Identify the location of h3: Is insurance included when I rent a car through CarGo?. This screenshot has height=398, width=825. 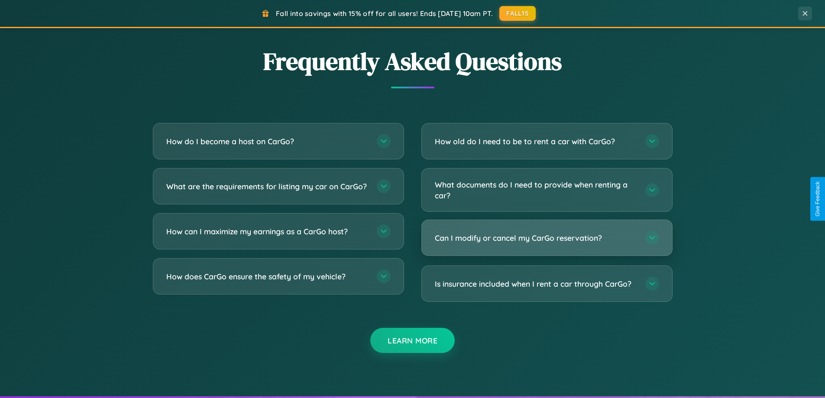
(536, 284).